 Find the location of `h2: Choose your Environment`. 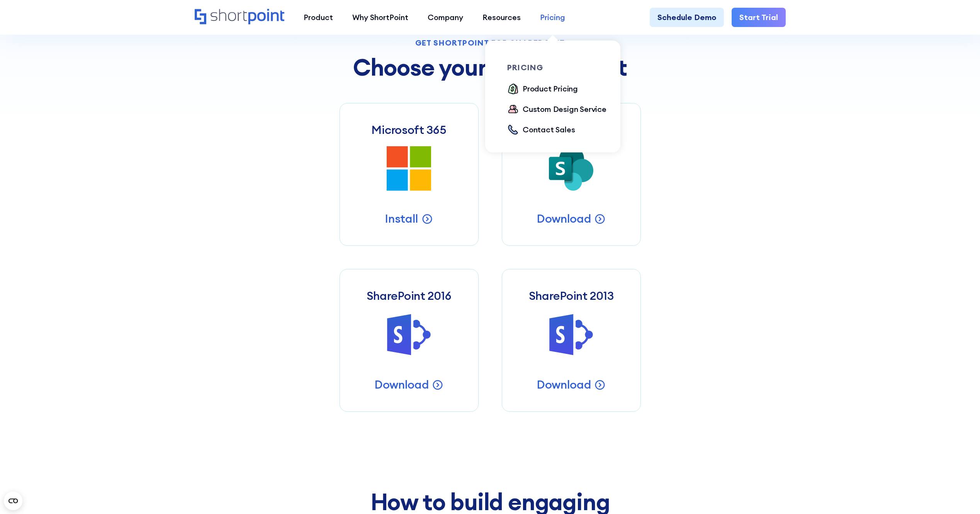

h2: Choose your Environment is located at coordinates (490, 67).